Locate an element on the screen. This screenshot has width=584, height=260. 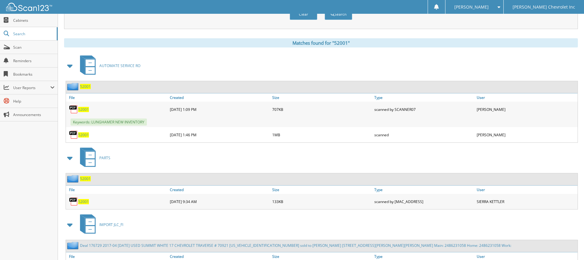
span: Help is located at coordinates (34, 101).